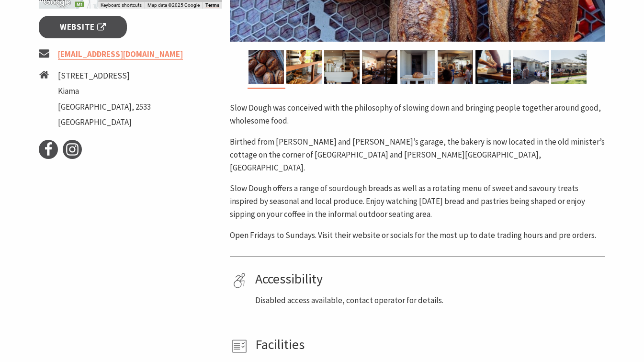 The image size is (644, 362). I want to click on a: Website, so click(83, 27).